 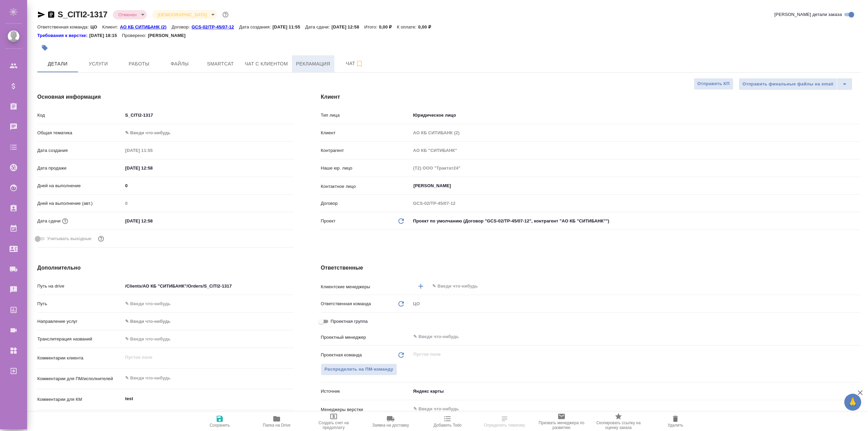 I want to click on p: Комментарии клиента, so click(x=80, y=358).